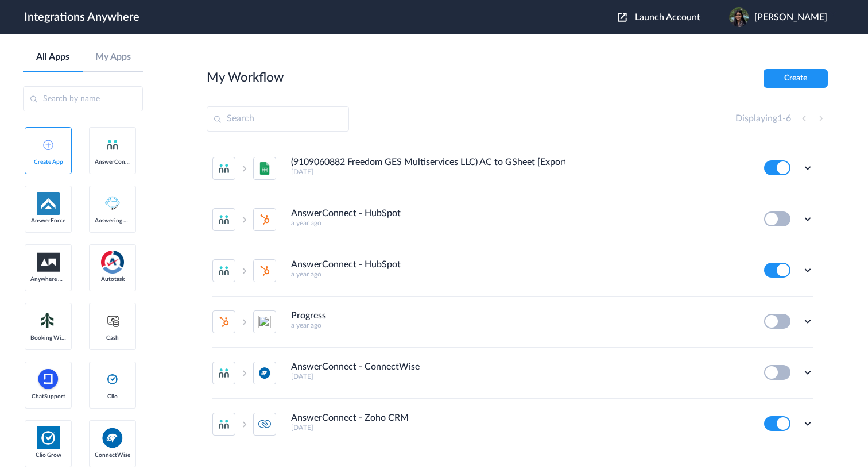  I want to click on img: launch-acct-icon.svg, so click(622, 17).